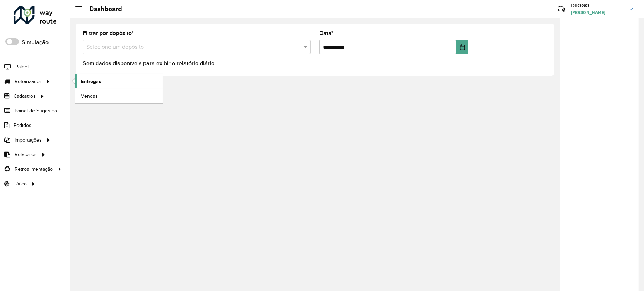 This screenshot has height=291, width=644. What do you see at coordinates (108, 33) in the screenshot?
I see `label: Filtrar por depósito` at bounding box center [108, 33].